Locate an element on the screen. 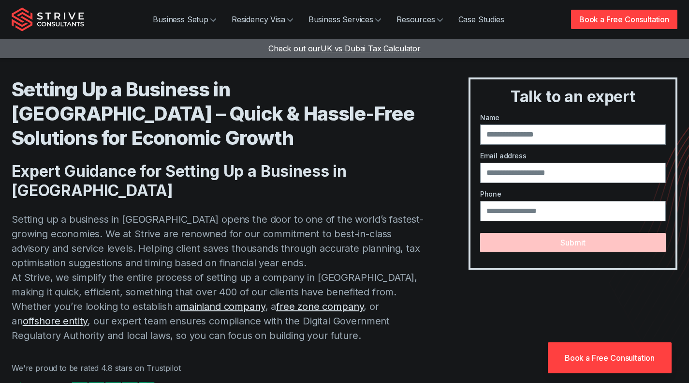 This screenshot has height=383, width=689. a: Check out ourUK vs Dubai Tax Calculator is located at coordinates (344, 48).